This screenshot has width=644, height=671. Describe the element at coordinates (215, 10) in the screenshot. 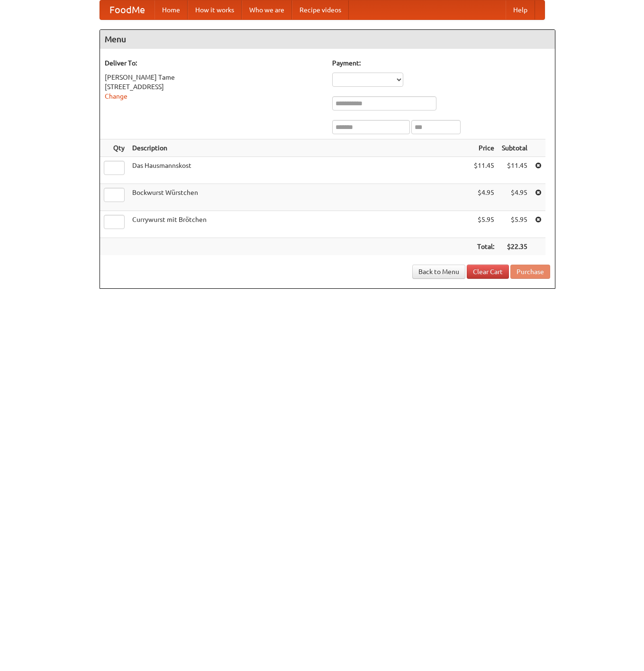

I see `a: How it works` at that location.